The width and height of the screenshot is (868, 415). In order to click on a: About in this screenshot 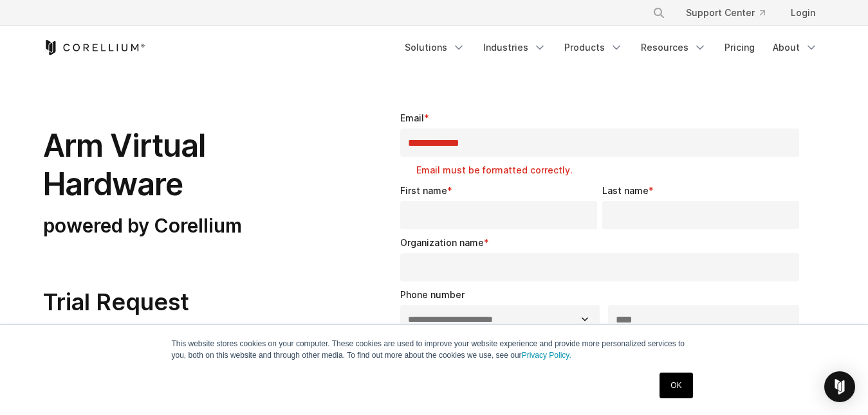, I will do `click(795, 48)`.